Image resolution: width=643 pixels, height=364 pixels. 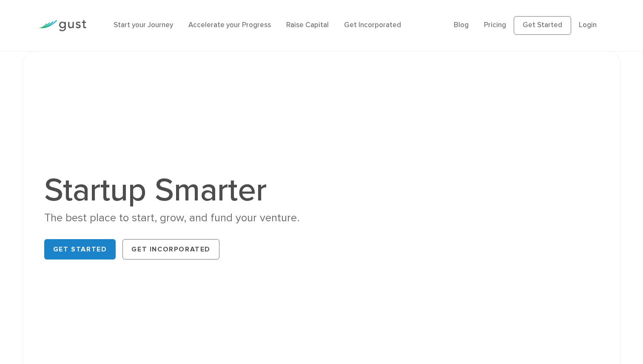 What do you see at coordinates (179, 218) in the screenshot?
I see `div: The best place to start, grow, and fund your venture.` at bounding box center [179, 218].